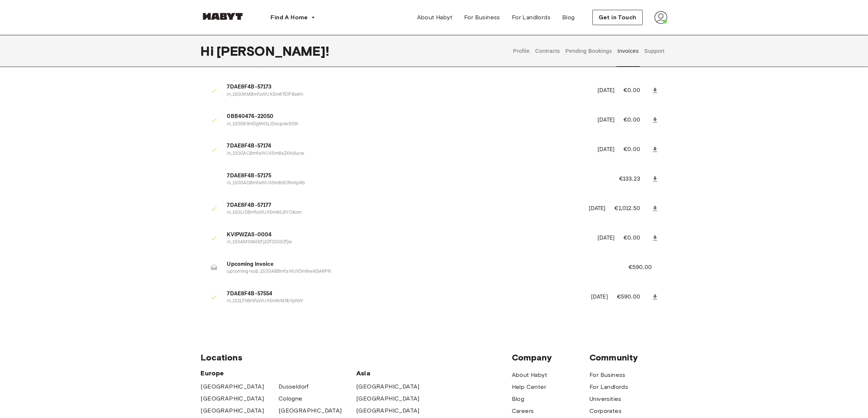  Describe the element at coordinates (223, 17) in the screenshot. I see `img: Habyt` at that location.